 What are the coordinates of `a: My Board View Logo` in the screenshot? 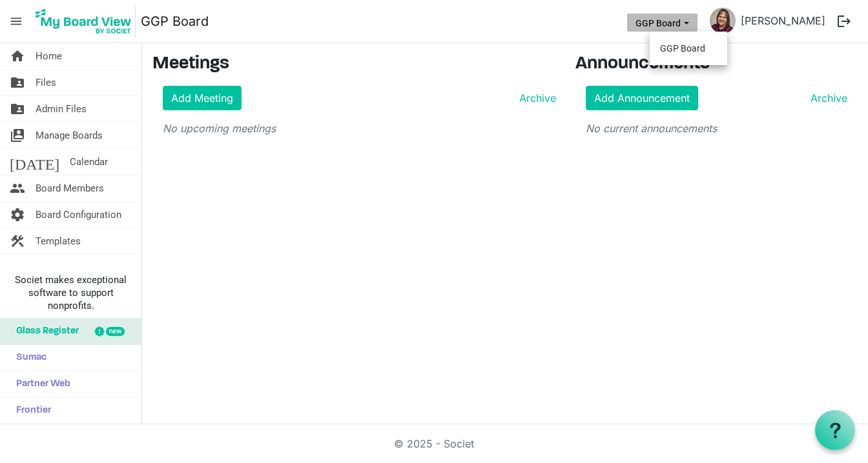 It's located at (86, 21).